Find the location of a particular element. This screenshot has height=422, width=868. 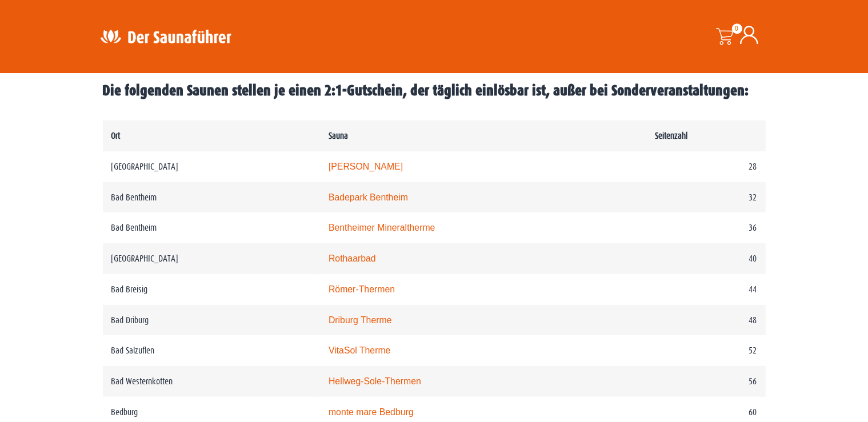

td: 56 is located at coordinates (706, 382).